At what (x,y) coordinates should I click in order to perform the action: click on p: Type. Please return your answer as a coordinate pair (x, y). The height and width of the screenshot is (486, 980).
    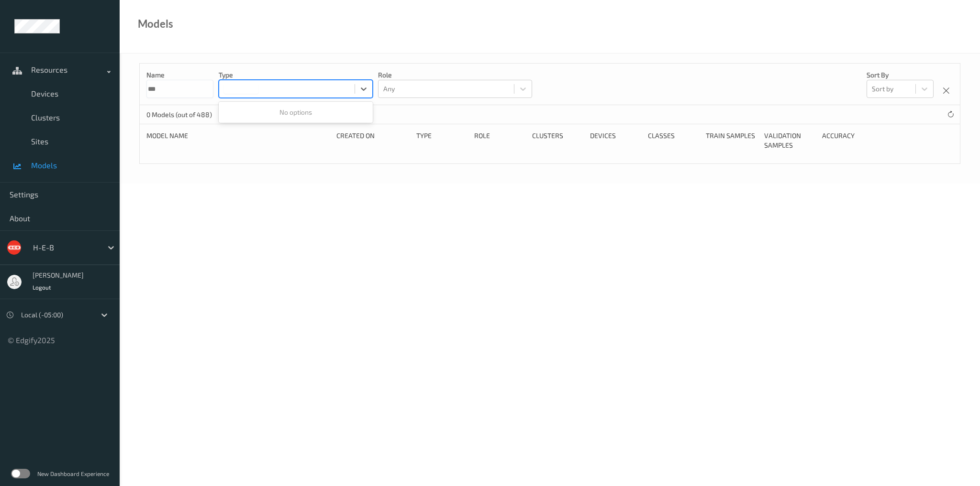
    Looking at the image, I should click on (296, 75).